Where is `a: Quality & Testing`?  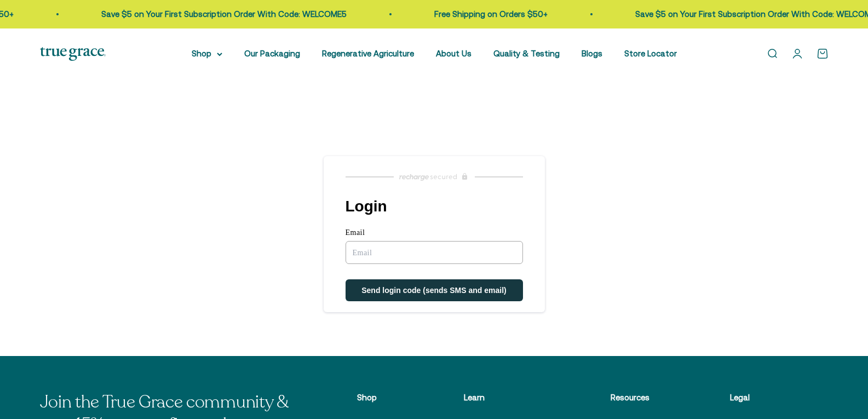
a: Quality & Testing is located at coordinates (526, 53).